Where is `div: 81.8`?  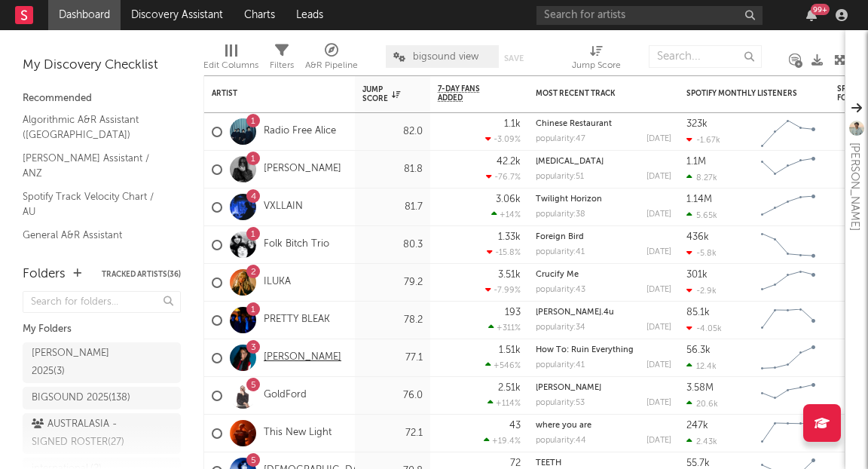 div: 81.8 is located at coordinates (393, 170).